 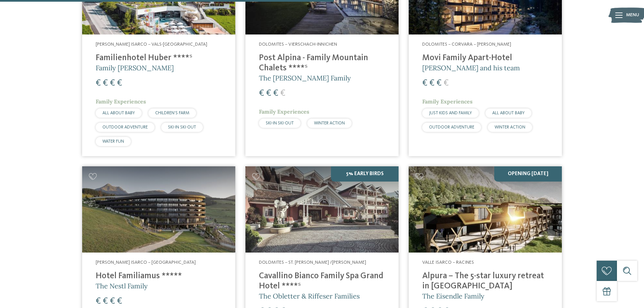 I want to click on span: Valle Isarco – Racines, so click(x=448, y=262).